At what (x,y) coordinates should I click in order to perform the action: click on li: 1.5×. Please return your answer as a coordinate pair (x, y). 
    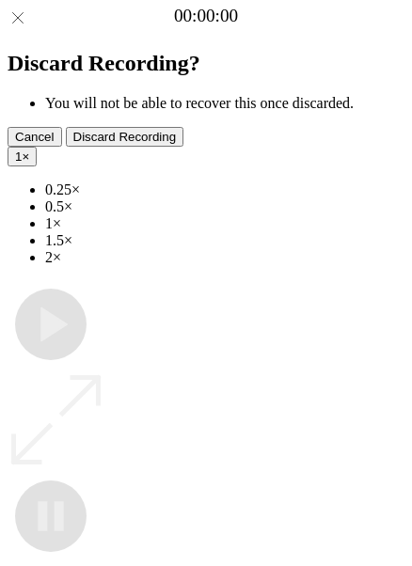
    Looking at the image, I should click on (225, 241).